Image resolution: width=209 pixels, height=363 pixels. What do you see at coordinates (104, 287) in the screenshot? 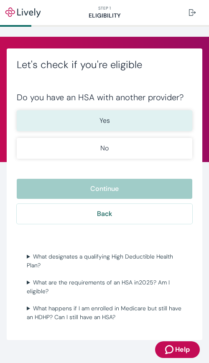
I see `summary: What are the requirements of an HSA in2025? Am I eligible?` at bounding box center [104, 287].